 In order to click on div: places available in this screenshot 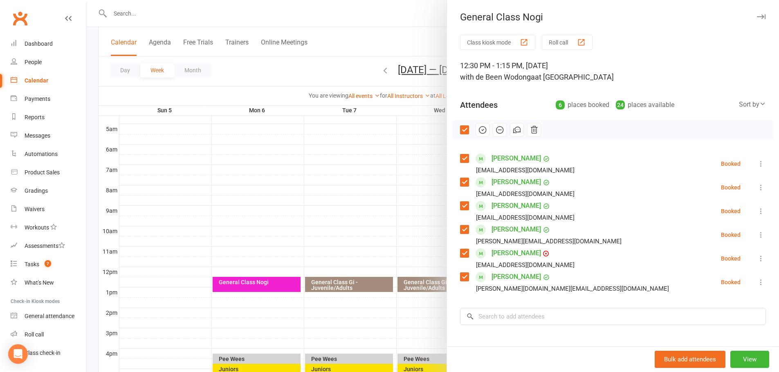, I will do `click(645, 105)`.